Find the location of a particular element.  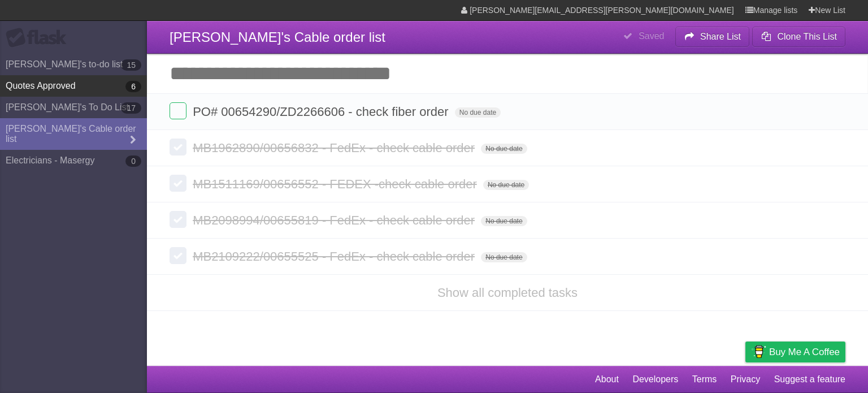

button: Share List is located at coordinates (713, 36).